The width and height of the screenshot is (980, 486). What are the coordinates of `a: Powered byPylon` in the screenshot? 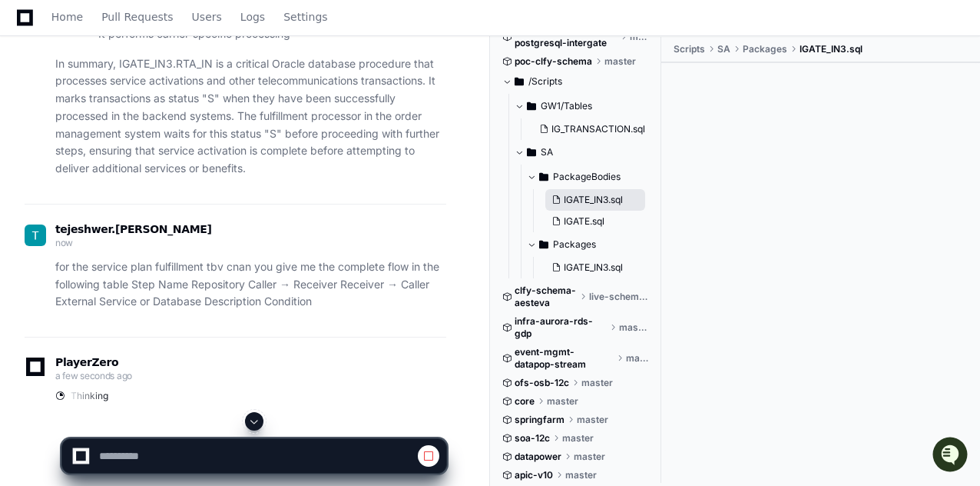 It's located at (146, 287).